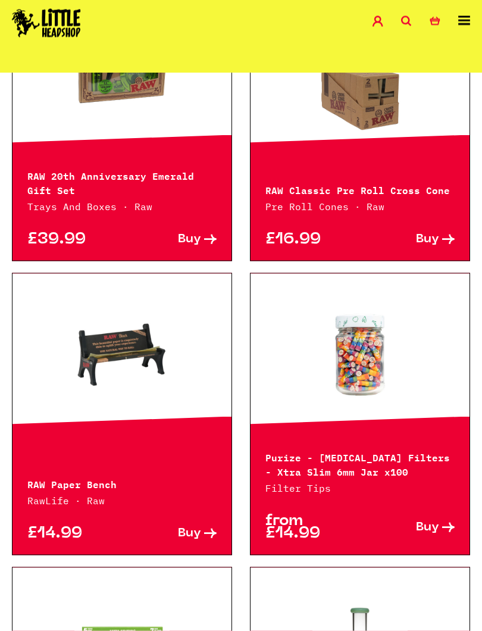 The height and width of the screenshot is (631, 482). I want to click on p: RAW Classic Pre Roll Cross Cone, so click(360, 189).